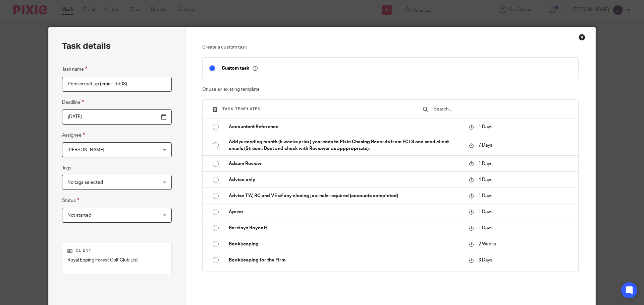  I want to click on p: Or use an existing template, so click(390, 89).